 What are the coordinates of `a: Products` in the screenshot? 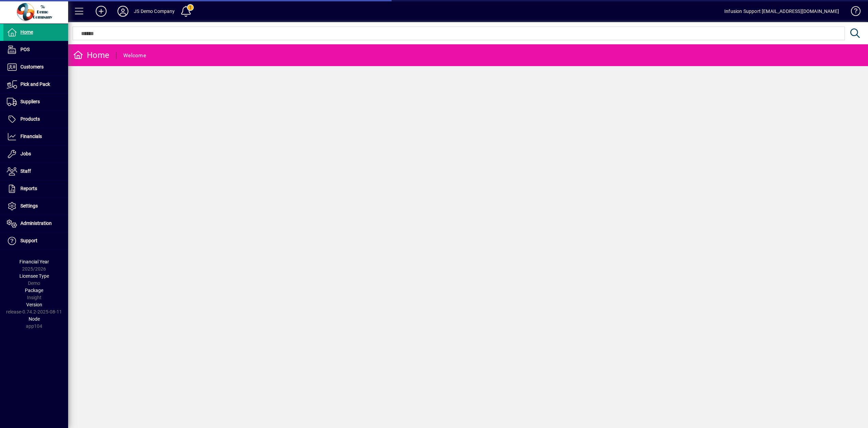 It's located at (36, 119).